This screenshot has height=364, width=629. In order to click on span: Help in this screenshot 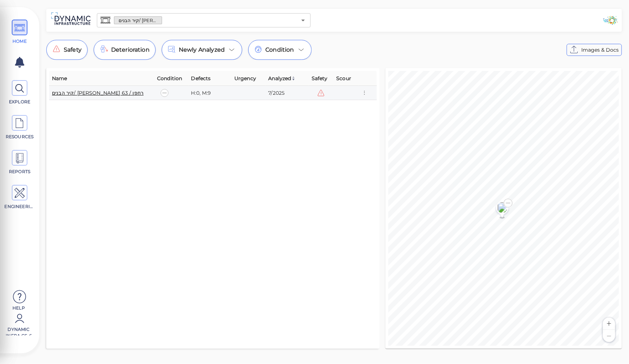, I will do `click(19, 307)`.